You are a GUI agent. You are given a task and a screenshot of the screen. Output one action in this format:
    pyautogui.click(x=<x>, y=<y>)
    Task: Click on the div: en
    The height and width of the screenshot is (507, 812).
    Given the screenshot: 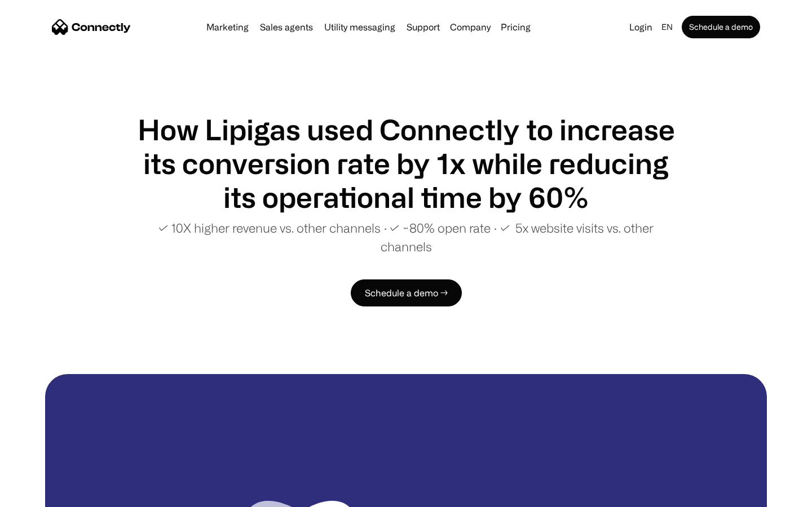 What is the action you would take?
    pyautogui.click(x=667, y=27)
    